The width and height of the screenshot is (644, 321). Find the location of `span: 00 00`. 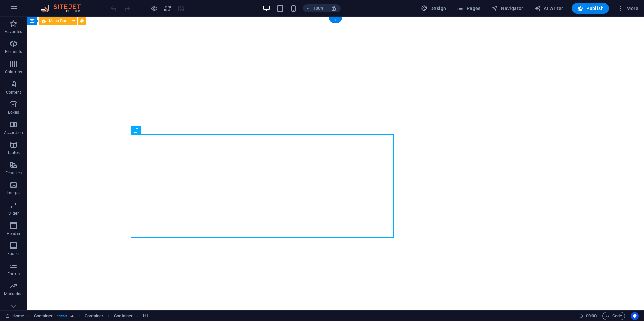

span: 00 00 is located at coordinates (591, 316).